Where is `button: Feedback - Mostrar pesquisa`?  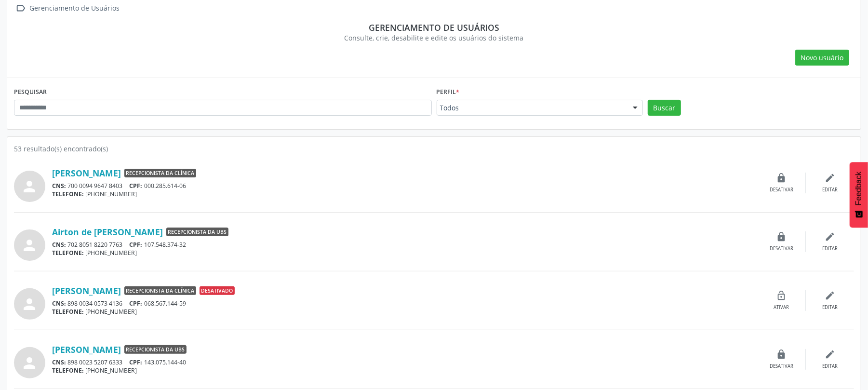 button: Feedback - Mostrar pesquisa is located at coordinates (859, 195).